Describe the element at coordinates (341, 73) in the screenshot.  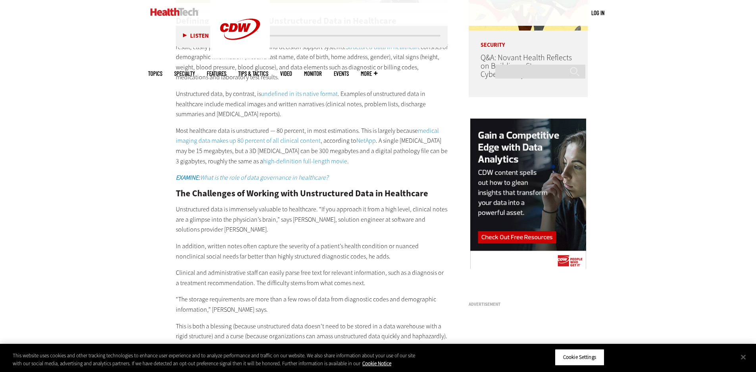
I see `a: Events` at that location.